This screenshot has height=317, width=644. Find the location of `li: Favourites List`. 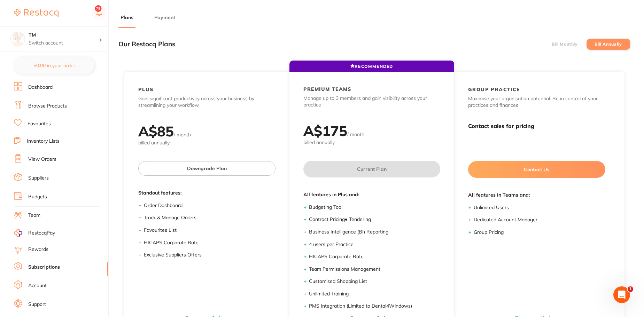

li: Favourites List is located at coordinates (209, 230).